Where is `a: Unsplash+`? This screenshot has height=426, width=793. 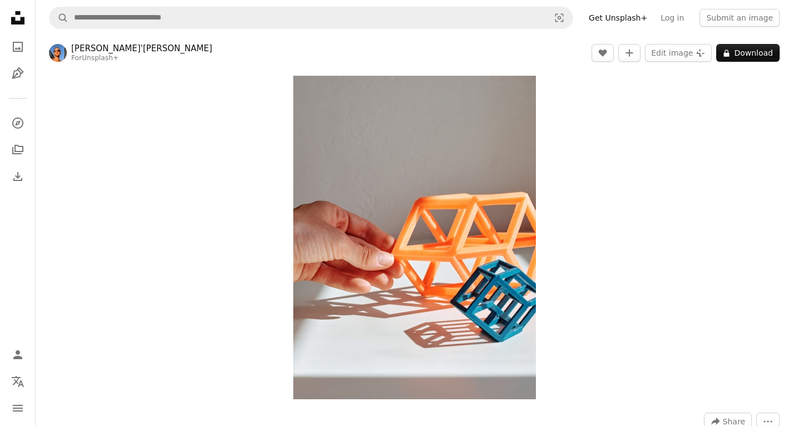 a: Unsplash+ is located at coordinates (100, 58).